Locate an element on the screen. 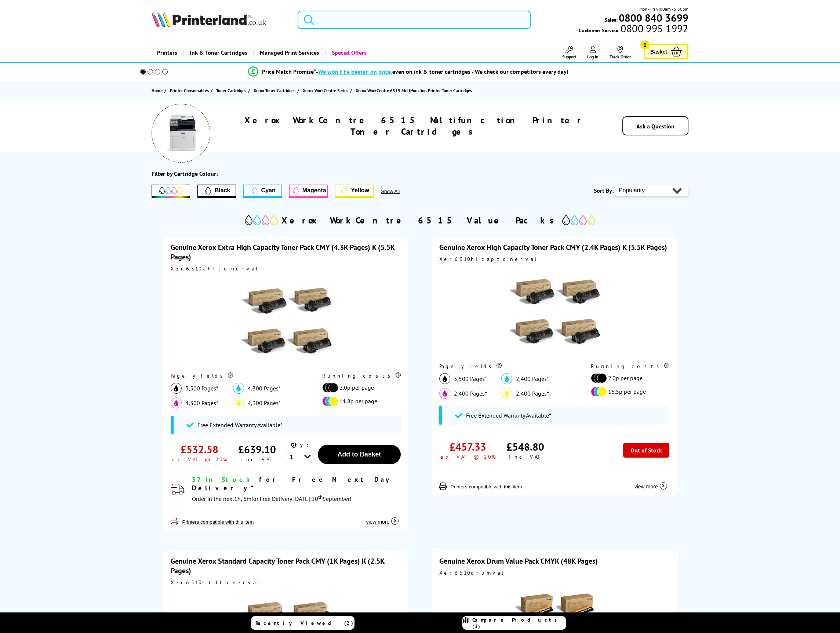 Image resolution: width=840 pixels, height=633 pixels. img: Printerland Logo is located at coordinates (209, 19).